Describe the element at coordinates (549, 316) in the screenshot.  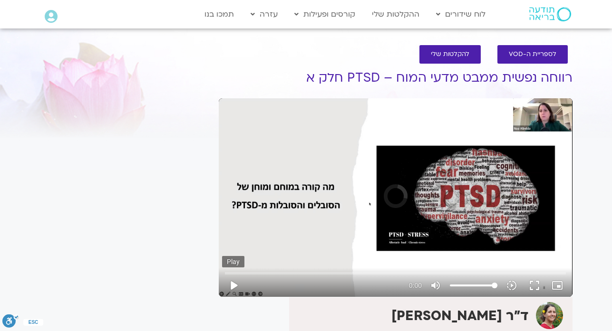
I see `img: ד"ר נועה אלבלדה` at that location.